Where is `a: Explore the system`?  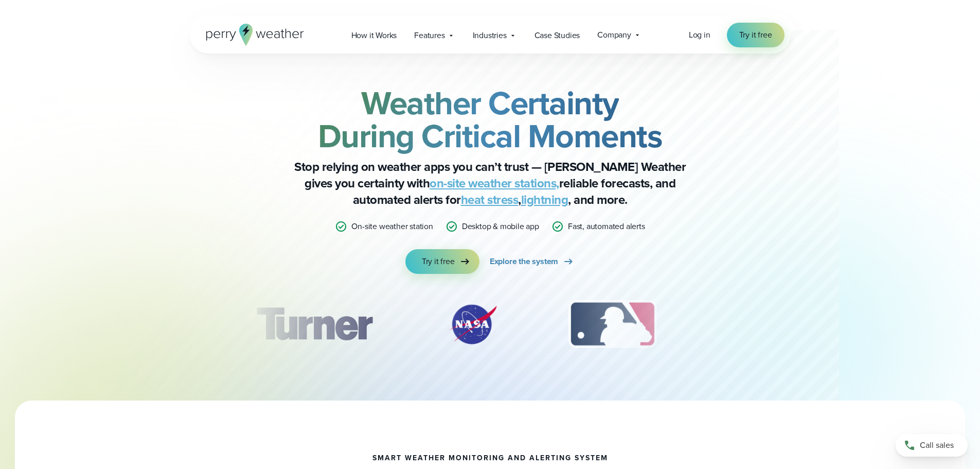 a: Explore the system is located at coordinates (532, 261).